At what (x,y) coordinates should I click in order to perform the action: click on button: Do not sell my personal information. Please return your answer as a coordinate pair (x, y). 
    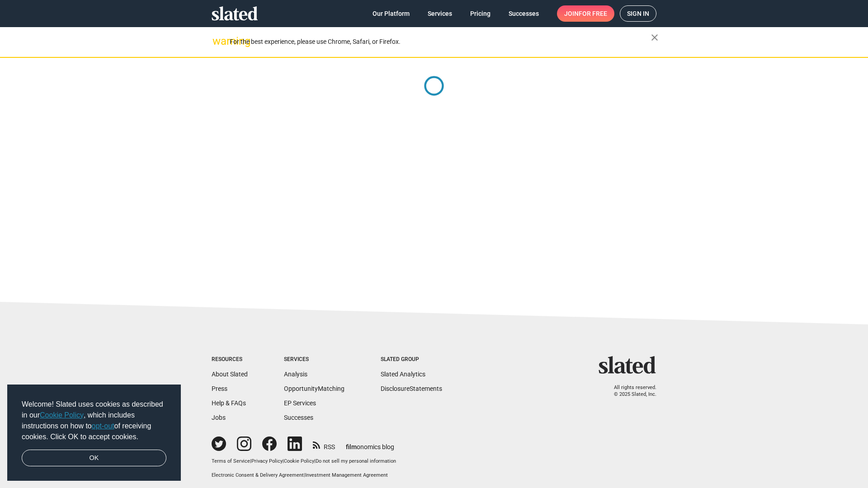
    Looking at the image, I should click on (356, 461).